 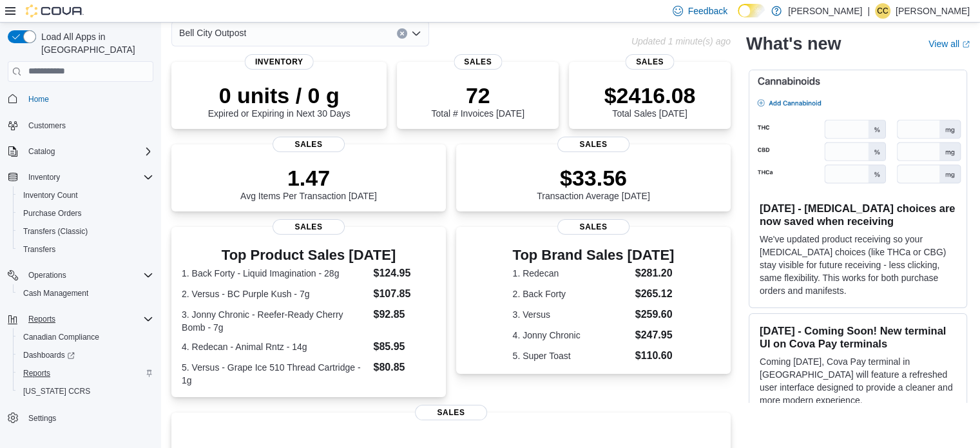 What do you see at coordinates (86, 337) in the screenshot?
I see `button: Canadian Compliance` at bounding box center [86, 337].